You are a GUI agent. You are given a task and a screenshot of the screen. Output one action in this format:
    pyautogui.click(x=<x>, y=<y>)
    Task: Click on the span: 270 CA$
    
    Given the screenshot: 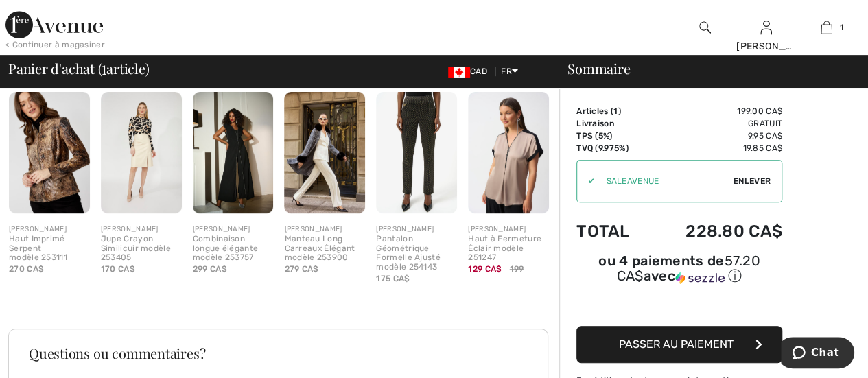 What is the action you would take?
    pyautogui.click(x=26, y=269)
    